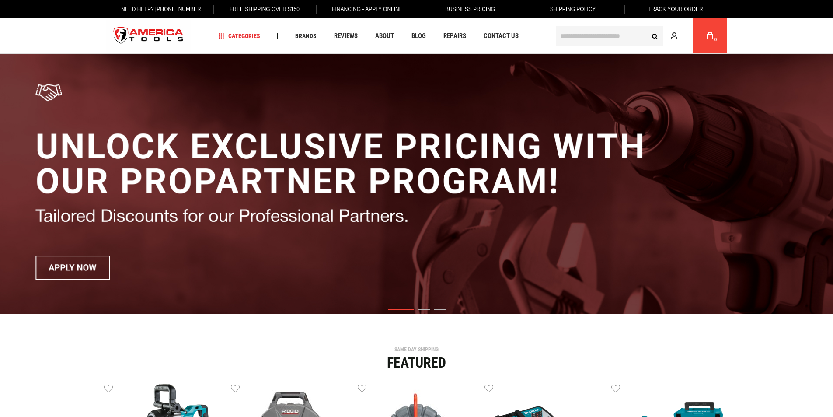 The height and width of the screenshot is (417, 833). I want to click on a: Repairs, so click(455, 36).